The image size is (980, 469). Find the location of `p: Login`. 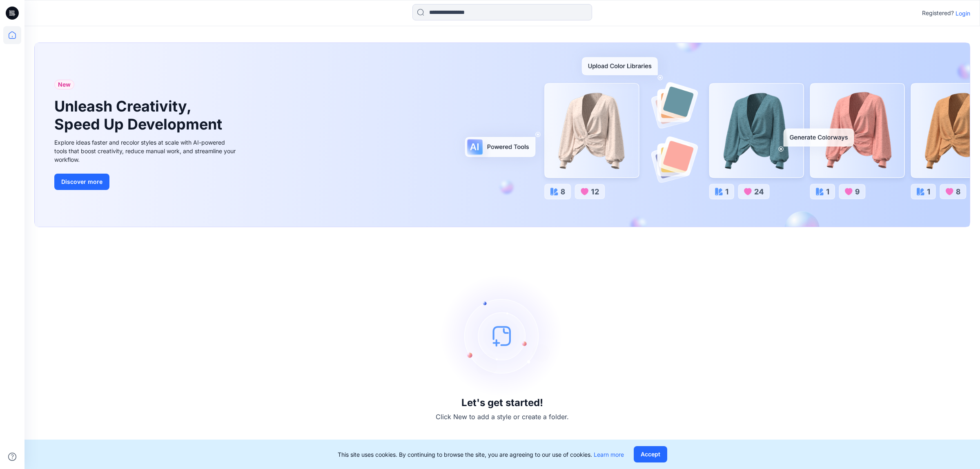

p: Login is located at coordinates (963, 13).